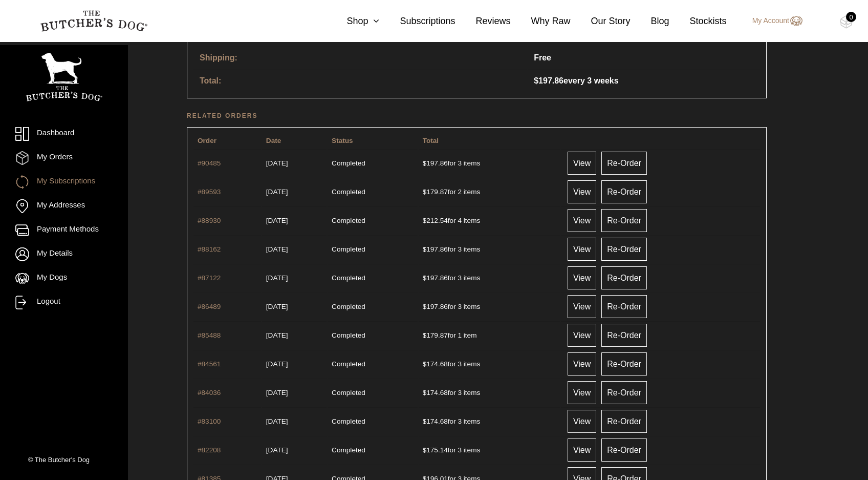  I want to click on td: for 1 item, so click(490, 335).